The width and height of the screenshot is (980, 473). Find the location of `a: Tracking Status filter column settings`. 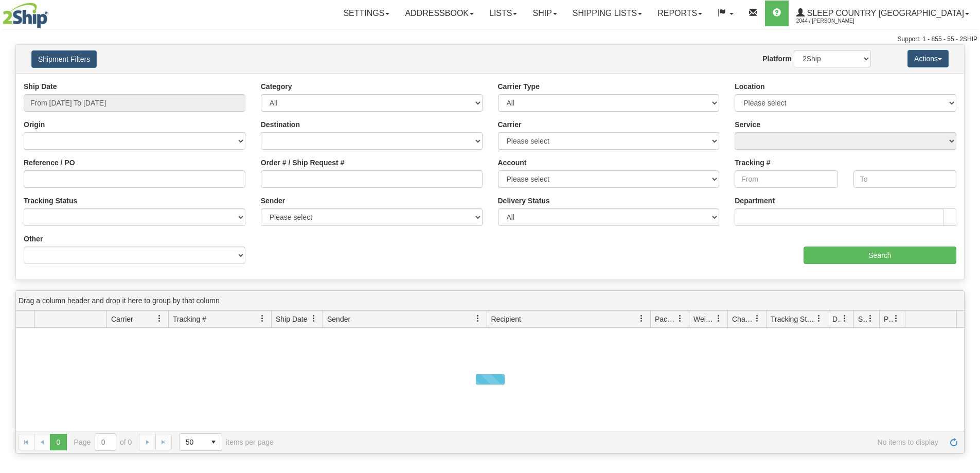

a: Tracking Status filter column settings is located at coordinates (819, 319).